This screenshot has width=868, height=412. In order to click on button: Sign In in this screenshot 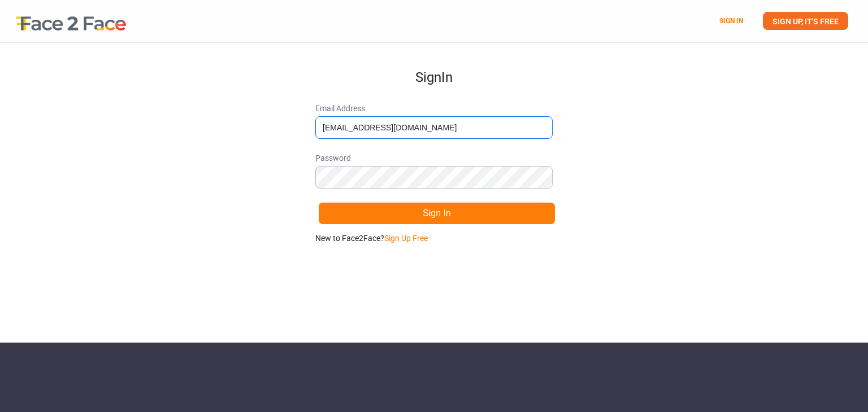, I will do `click(437, 214)`.